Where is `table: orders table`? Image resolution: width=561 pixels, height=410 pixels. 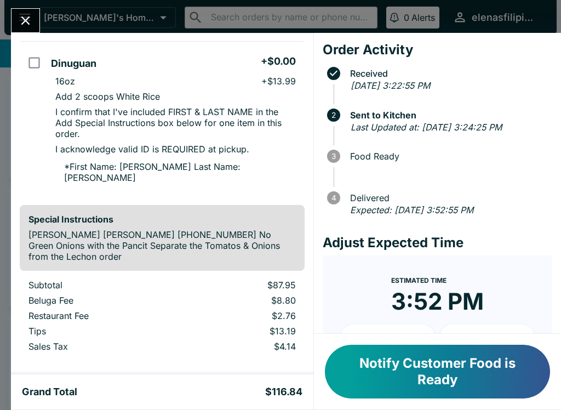
table: orders table is located at coordinates (162, 318).